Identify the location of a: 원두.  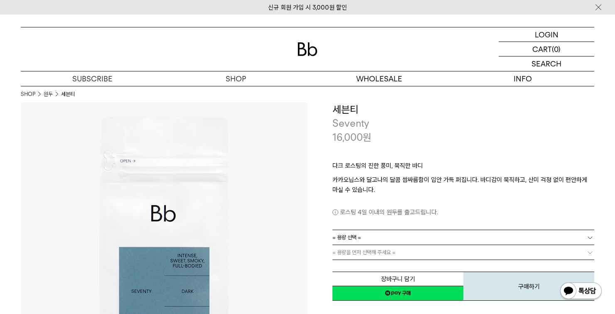
(48, 94).